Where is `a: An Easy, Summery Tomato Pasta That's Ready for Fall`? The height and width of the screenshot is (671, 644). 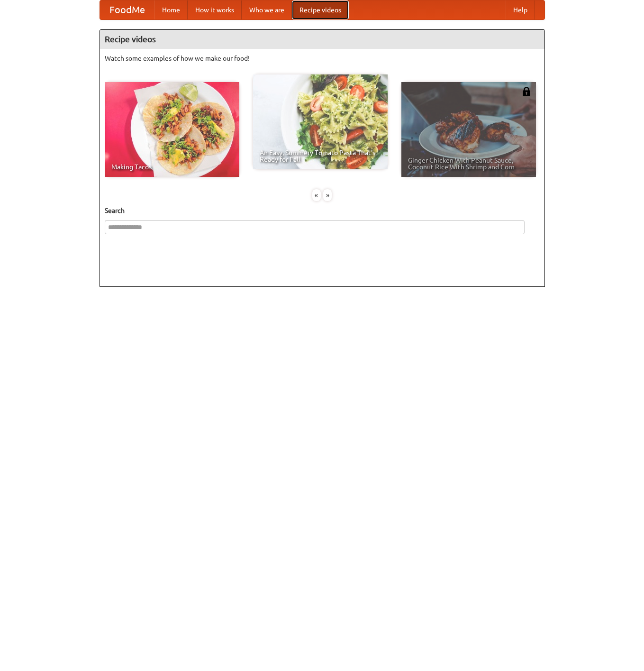 a: An Easy, Summery Tomato Pasta That's Ready for Fall is located at coordinates (321, 122).